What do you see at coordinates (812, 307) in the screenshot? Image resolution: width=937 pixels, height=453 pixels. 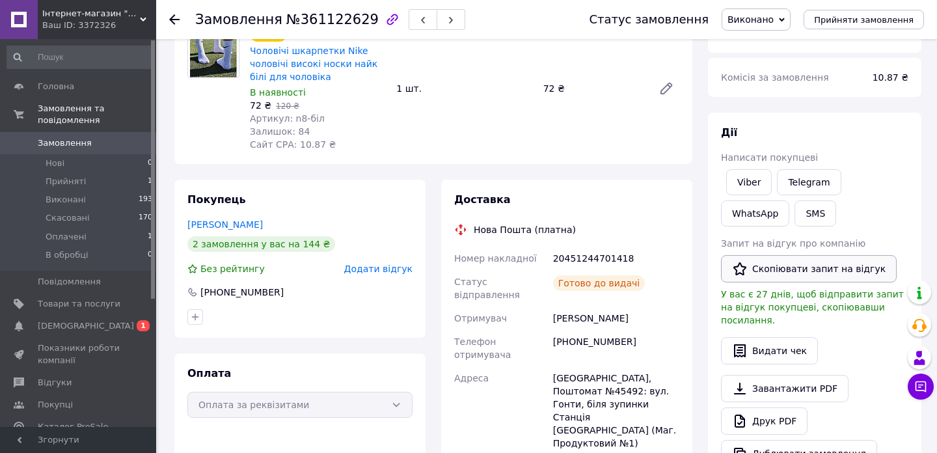 I see `span: У вас є 27 днів, щоб відправити запит на відгук покупцеві, скопіювавши посилання.` at bounding box center [812, 307].